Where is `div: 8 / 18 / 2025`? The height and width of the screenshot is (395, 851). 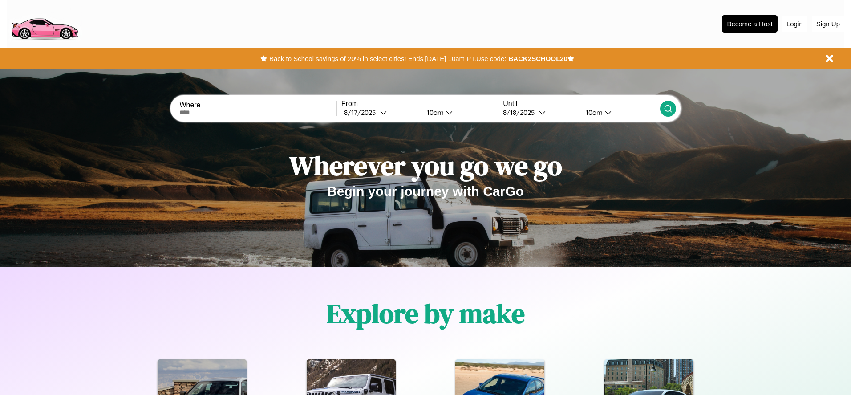 div: 8 / 18 / 2025 is located at coordinates (521, 112).